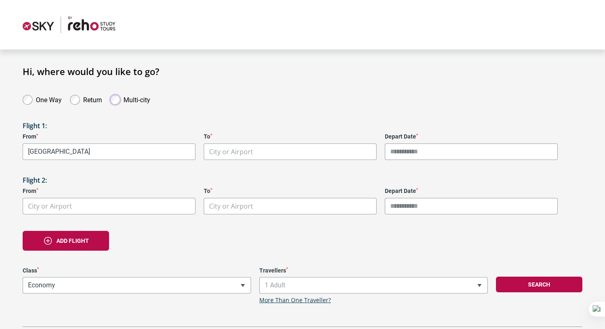  I want to click on label: Class, so click(137, 270).